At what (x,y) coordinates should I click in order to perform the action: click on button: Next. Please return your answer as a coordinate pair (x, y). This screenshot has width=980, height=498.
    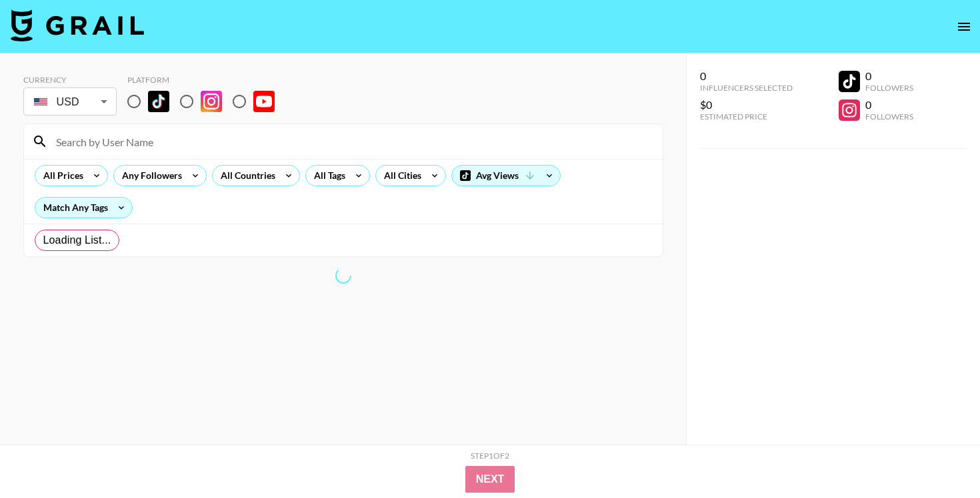
    Looking at the image, I should click on (490, 479).